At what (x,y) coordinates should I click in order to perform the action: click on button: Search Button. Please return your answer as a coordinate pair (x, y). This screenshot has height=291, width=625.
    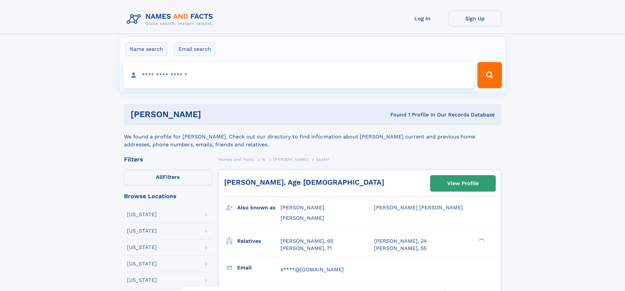
    Looking at the image, I should click on (489, 75).